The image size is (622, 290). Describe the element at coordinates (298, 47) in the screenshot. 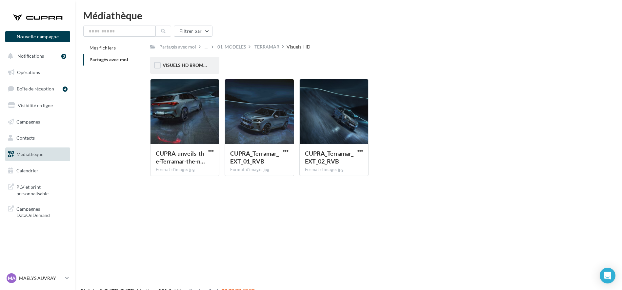

I see `div: Visuels_HD` at that location.